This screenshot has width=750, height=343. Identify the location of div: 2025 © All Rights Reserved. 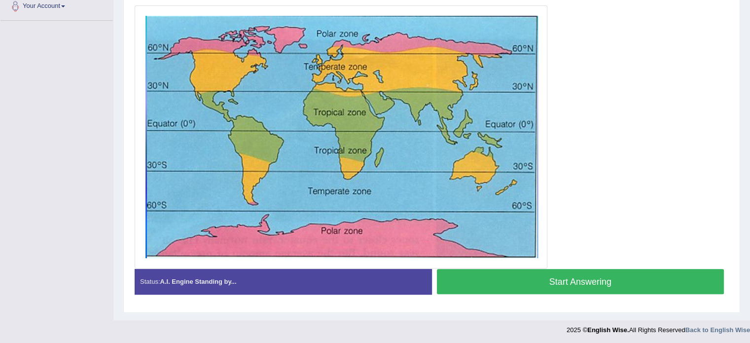
(658, 327).